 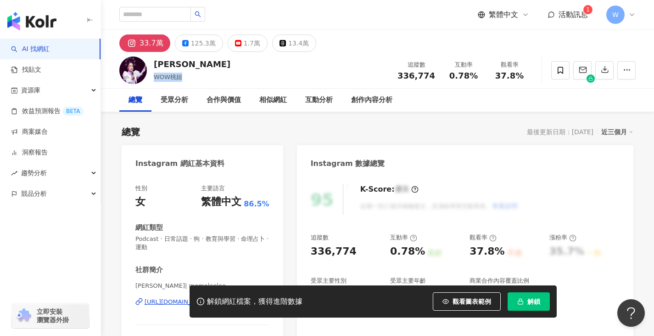 I want to click on img: logo, so click(x=32, y=21).